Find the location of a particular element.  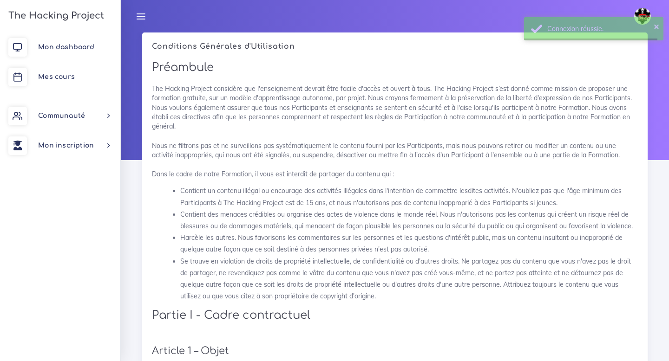

li: Contient des menaces crédibles ou organise des actes de violence dans le monde réel. Nous n'autor... is located at coordinates (409, 221).